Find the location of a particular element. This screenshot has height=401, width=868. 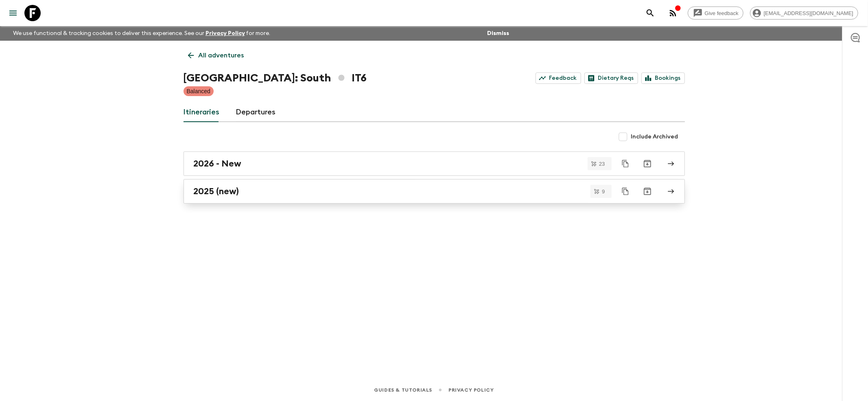

a: Feedback is located at coordinates (558, 79).